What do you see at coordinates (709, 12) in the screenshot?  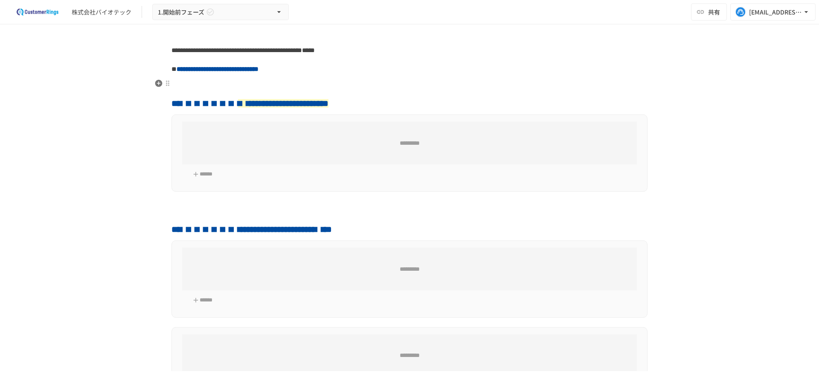 I see `button: 共有` at bounding box center [709, 12].